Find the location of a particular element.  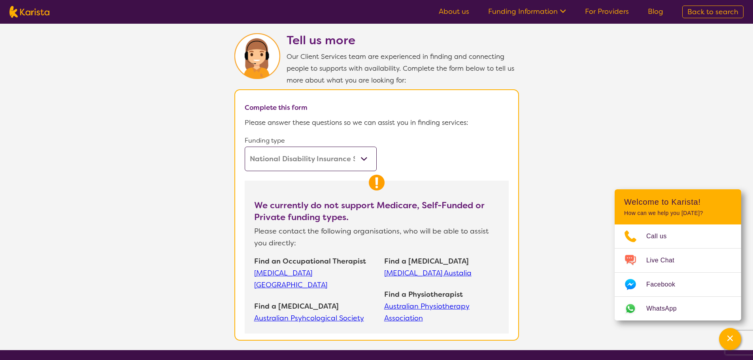

span: Back to search is located at coordinates (713, 12).